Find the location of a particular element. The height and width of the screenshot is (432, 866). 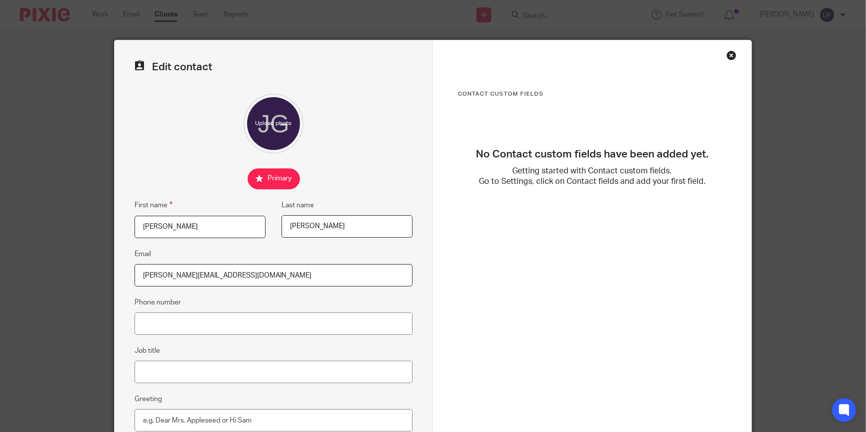

label: Phone number is located at coordinates (157, 302).